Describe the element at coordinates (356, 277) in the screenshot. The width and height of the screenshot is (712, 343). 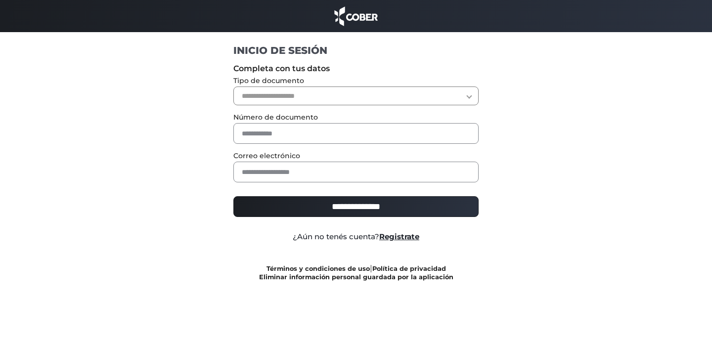
I see `a: Eliminar información personal guardada por la aplicación` at that location.